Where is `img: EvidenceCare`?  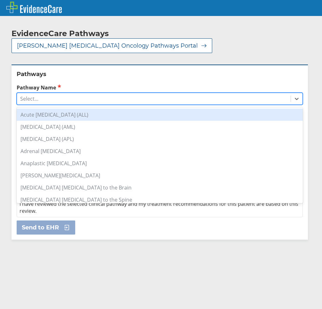
img: EvidenceCare is located at coordinates (34, 7).